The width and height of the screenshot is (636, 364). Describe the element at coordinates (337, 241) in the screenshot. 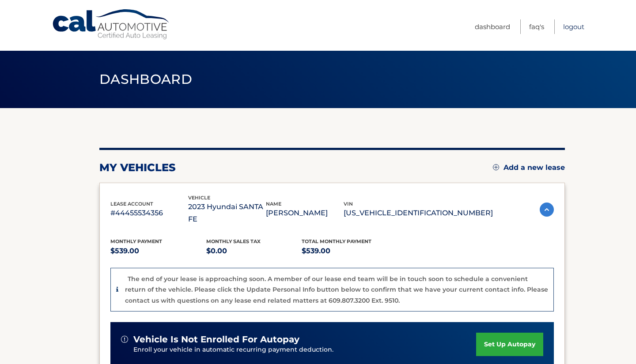

I see `span: Total Monthly Payment` at that location.